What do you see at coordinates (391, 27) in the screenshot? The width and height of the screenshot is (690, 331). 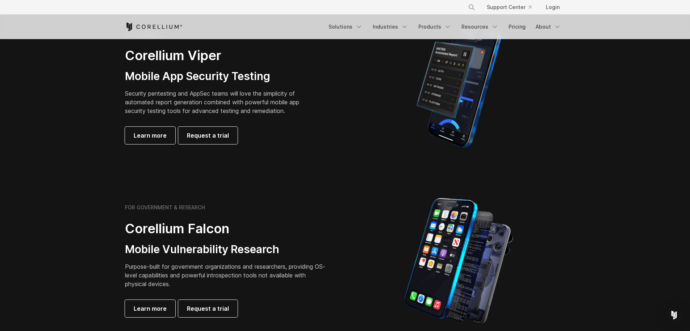 I see `a: Industries` at bounding box center [391, 27].